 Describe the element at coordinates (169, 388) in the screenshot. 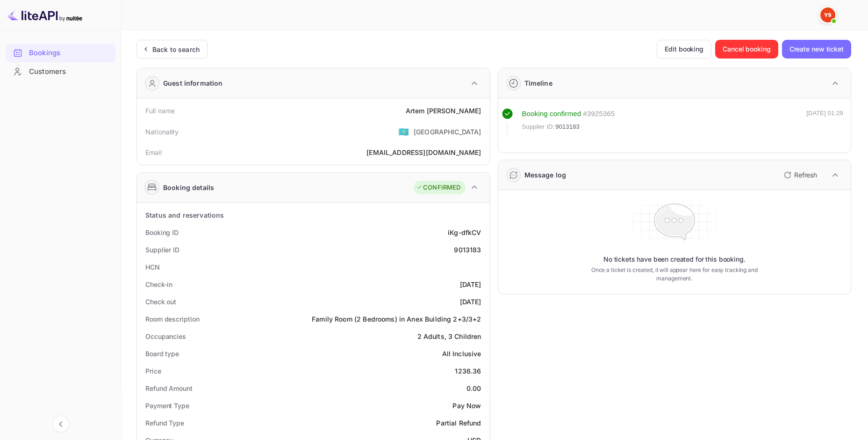

I see `div: Refund Amount` at that location.